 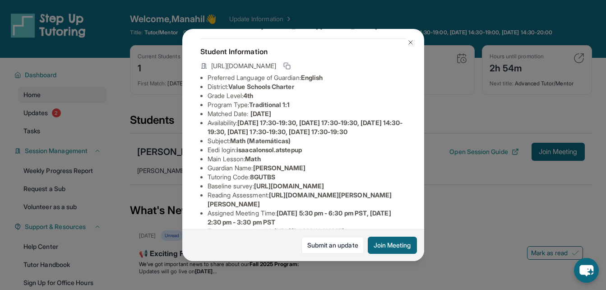 What do you see at coordinates (307, 150) in the screenshot?
I see `li: Eedi login :` at bounding box center [307, 150].